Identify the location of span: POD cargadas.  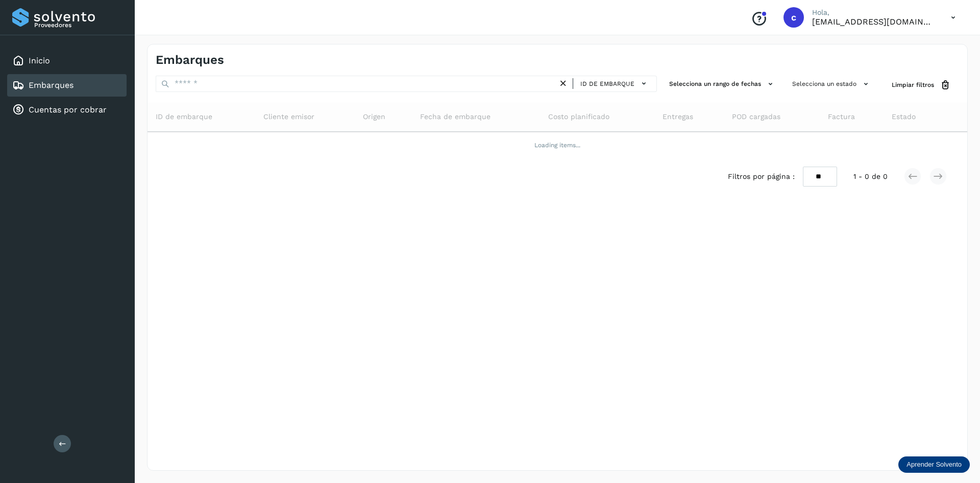
(756, 117).